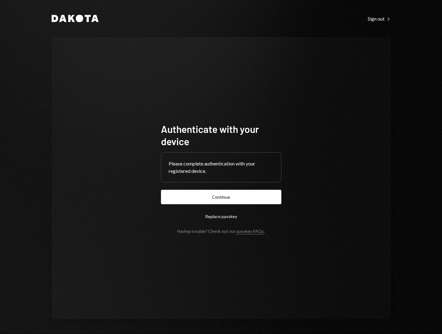 The height and width of the screenshot is (334, 442). Describe the element at coordinates (221, 231) in the screenshot. I see `div: Having trouble? Check out our .` at that location.